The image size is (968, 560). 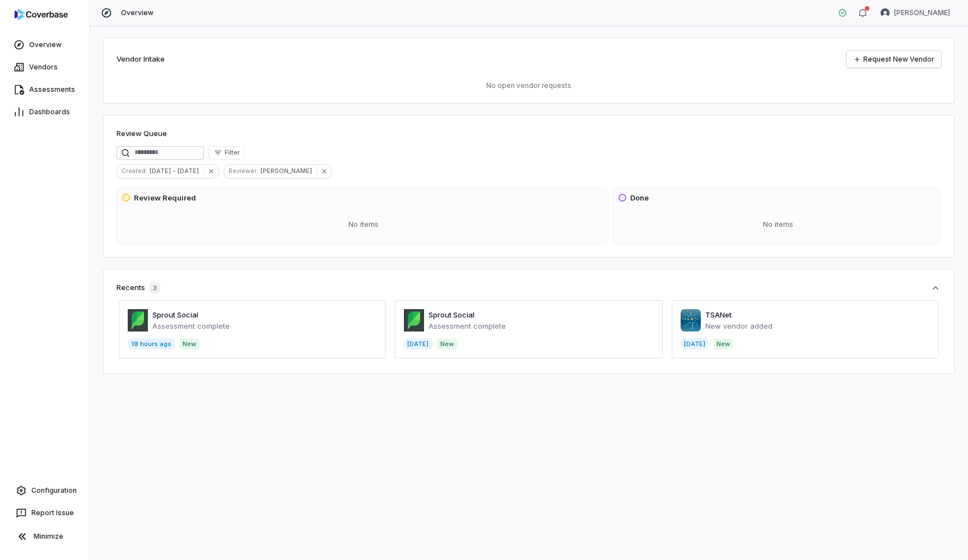 What do you see at coordinates (529, 86) in the screenshot?
I see `p: No open vendor requests` at bounding box center [529, 86].